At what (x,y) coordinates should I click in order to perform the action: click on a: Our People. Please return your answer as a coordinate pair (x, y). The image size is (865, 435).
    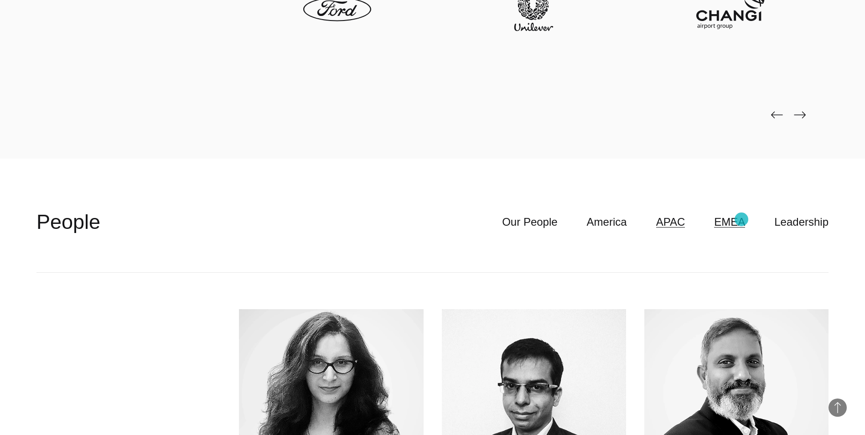
    Looking at the image, I should click on (529, 222).